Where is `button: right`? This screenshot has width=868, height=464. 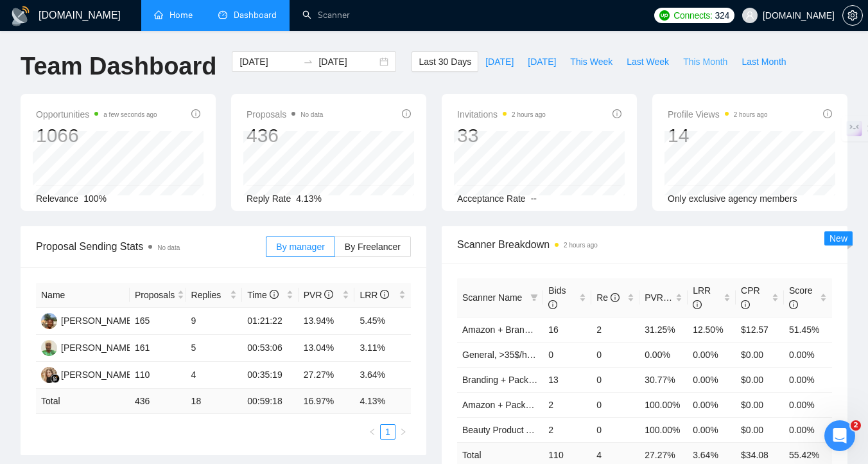 button: right is located at coordinates (403, 431).